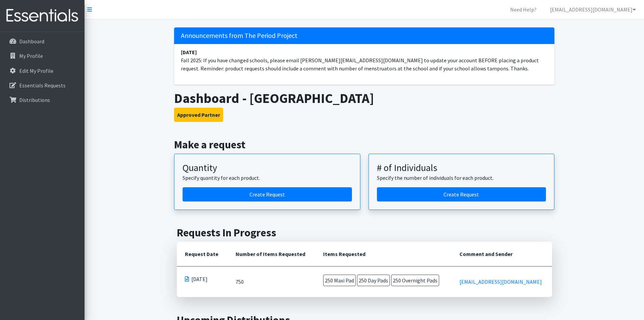  Describe the element at coordinates (32, 41) in the screenshot. I see `p: Dashboard` at that location.